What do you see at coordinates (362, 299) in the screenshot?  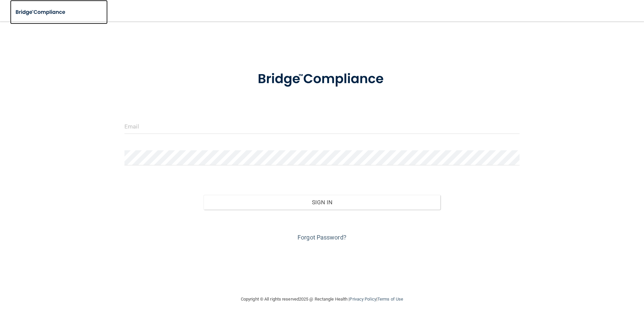 I see `a: Privacy Policy` at bounding box center [362, 299].